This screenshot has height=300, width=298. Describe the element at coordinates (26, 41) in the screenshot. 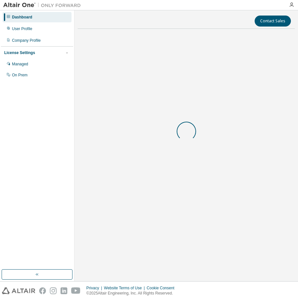

I see `div: Company Profile` at that location.